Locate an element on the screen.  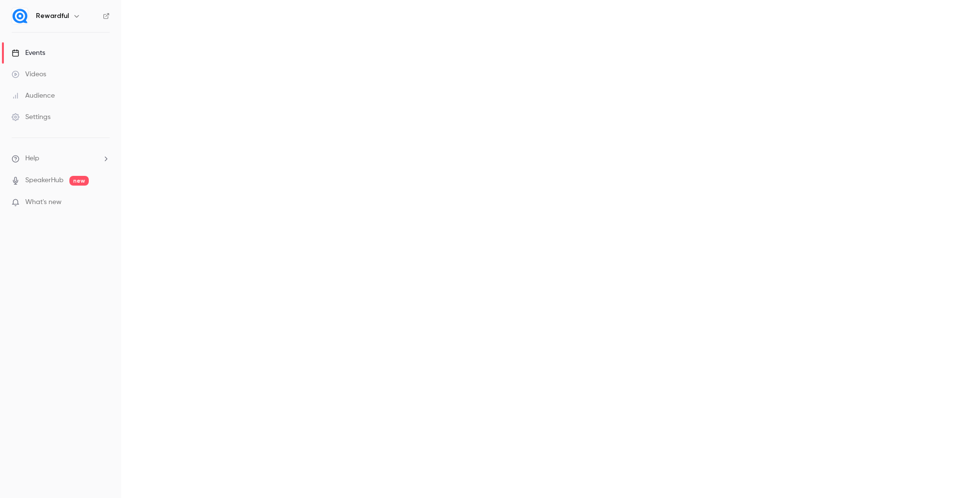
a: SpeakerHub is located at coordinates (44, 180).